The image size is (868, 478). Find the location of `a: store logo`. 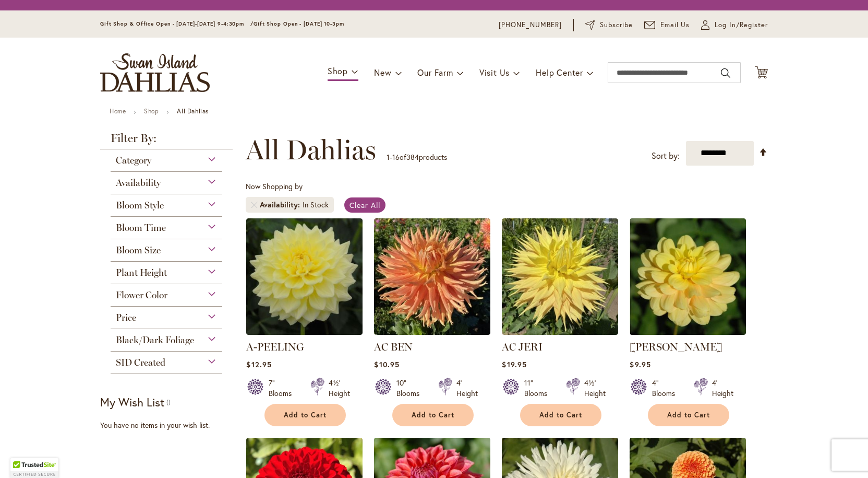

a: store logo is located at coordinates (155, 72).